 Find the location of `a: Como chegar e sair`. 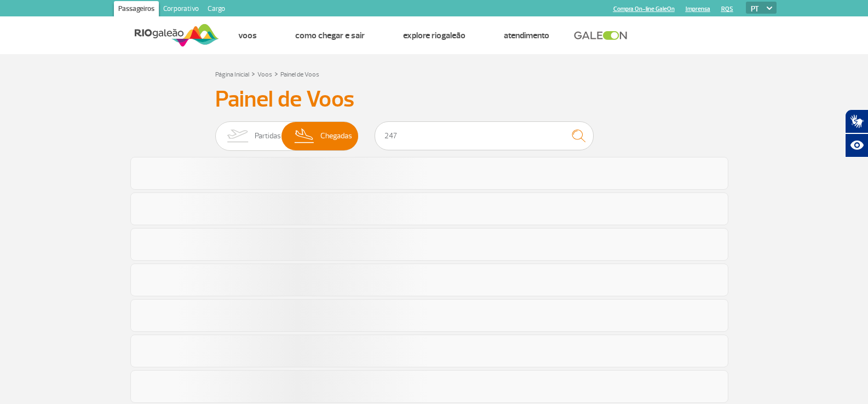

a: Como chegar e sair is located at coordinates (330, 36).